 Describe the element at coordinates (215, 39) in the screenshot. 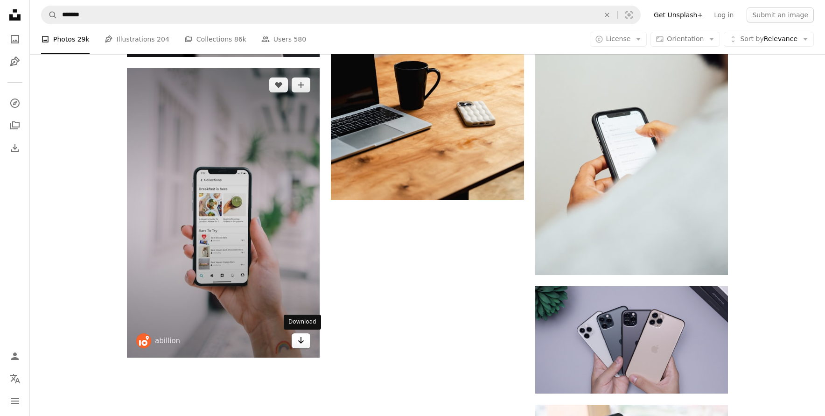

I see `a: Collections 86k` at that location.